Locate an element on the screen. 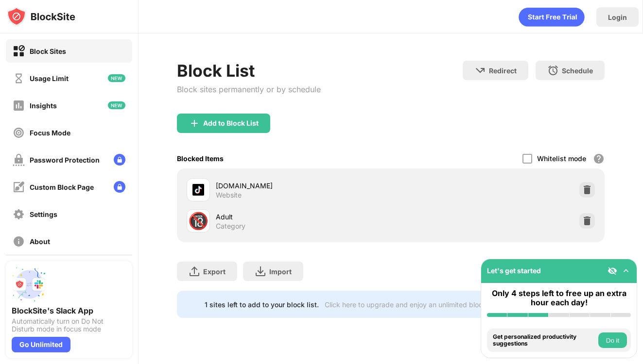 This screenshot has height=364, width=643. div: Automatically turn on Do Not Disturb mode in focus mode is located at coordinates (69, 325).